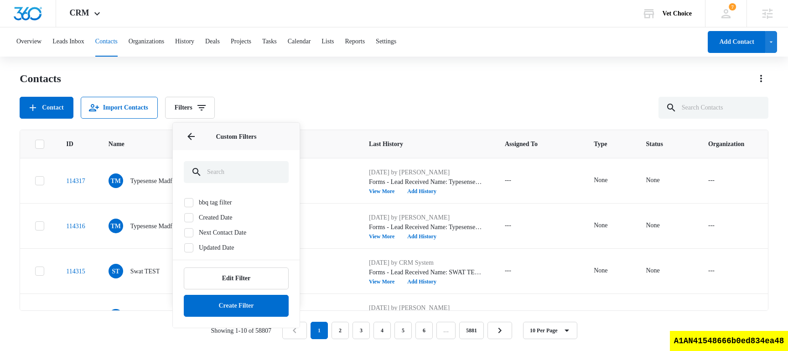  Describe the element at coordinates (319, 330) in the screenshot. I see `em: 1` at that location.